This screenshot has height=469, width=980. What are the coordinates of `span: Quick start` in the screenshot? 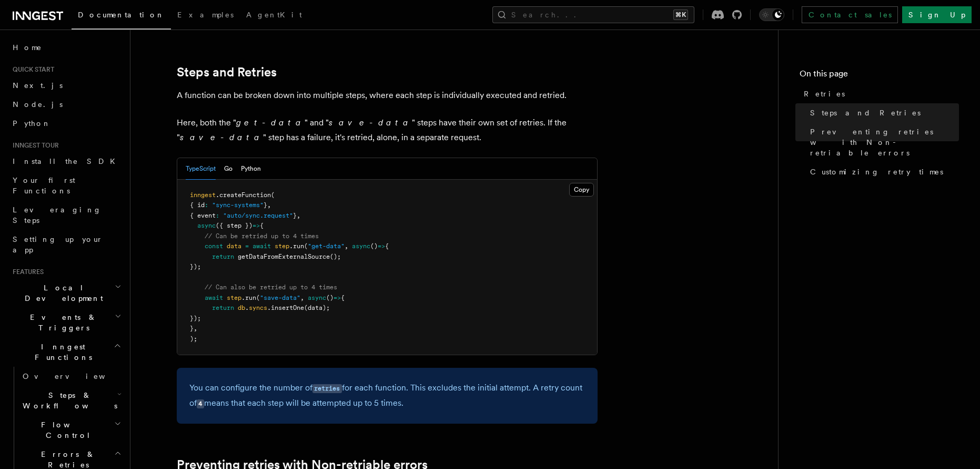 It's located at (31, 70).